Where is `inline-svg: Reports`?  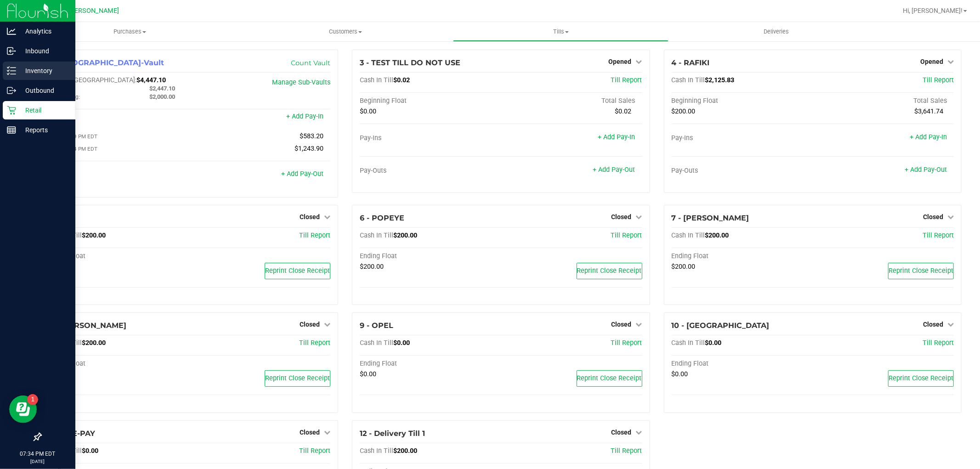 inline-svg: Reports is located at coordinates (12, 130).